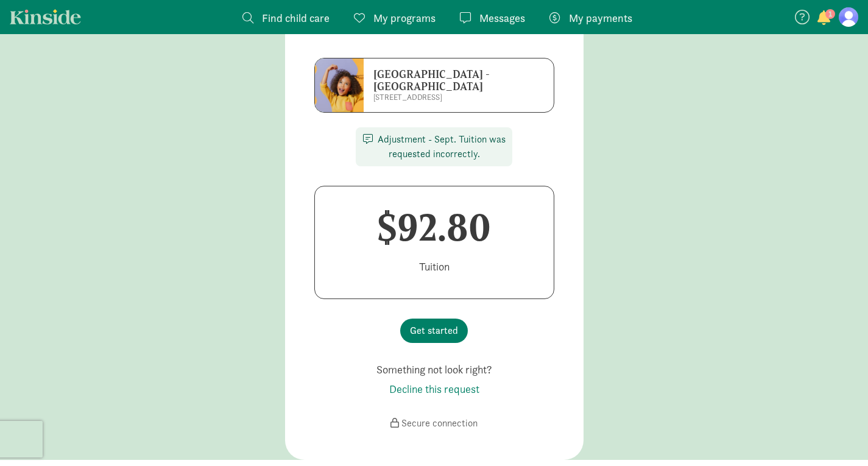  Describe the element at coordinates (830, 14) in the screenshot. I see `span: 1` at that location.